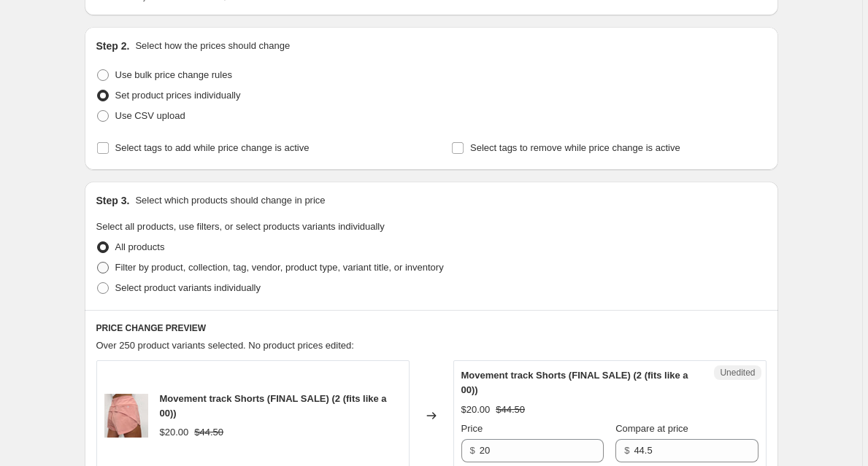  I want to click on span: Price, so click(472, 428).